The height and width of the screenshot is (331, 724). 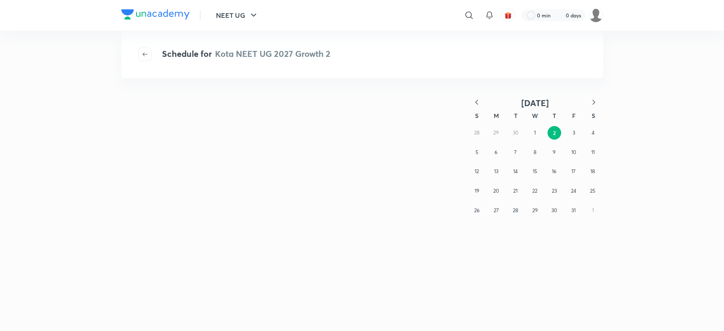 I want to click on abbr: Sunday, so click(x=477, y=115).